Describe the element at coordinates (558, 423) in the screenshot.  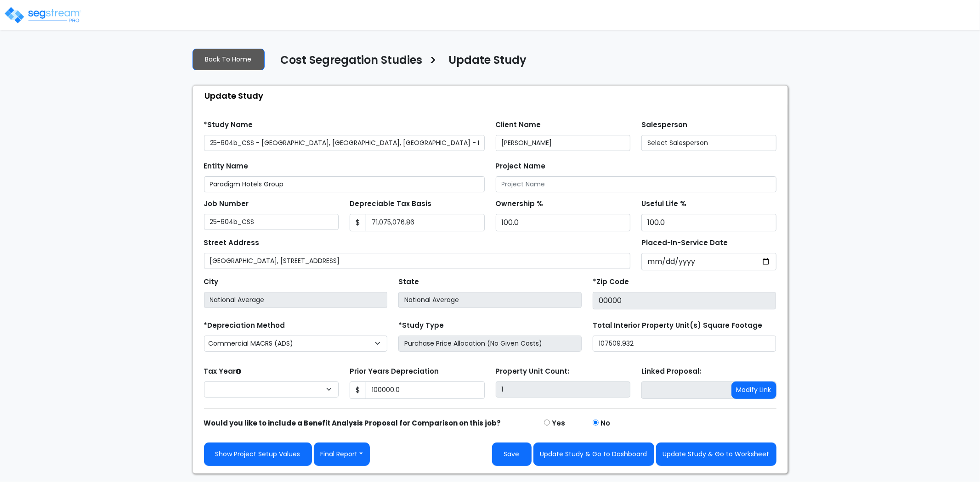
I see `label: Yes` at that location.